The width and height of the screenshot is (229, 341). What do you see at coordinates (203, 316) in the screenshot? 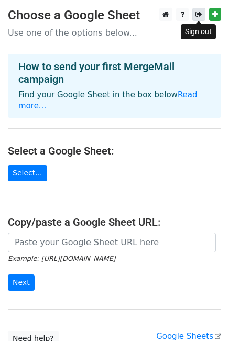
I see `div: Chat Widget` at bounding box center [203, 316].